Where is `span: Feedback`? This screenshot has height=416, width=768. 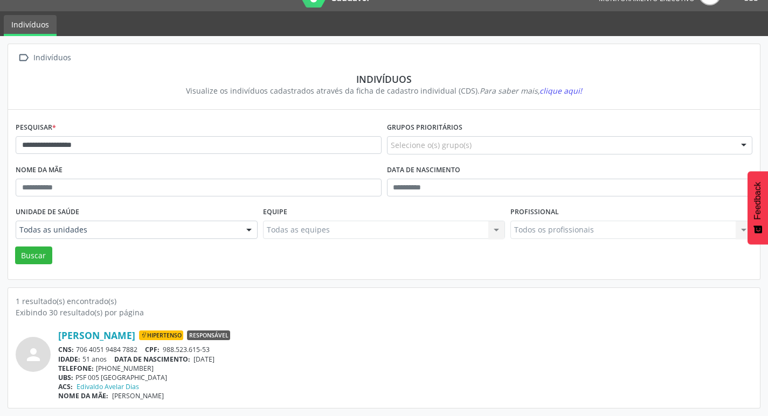
span: Feedback is located at coordinates (757, 201).